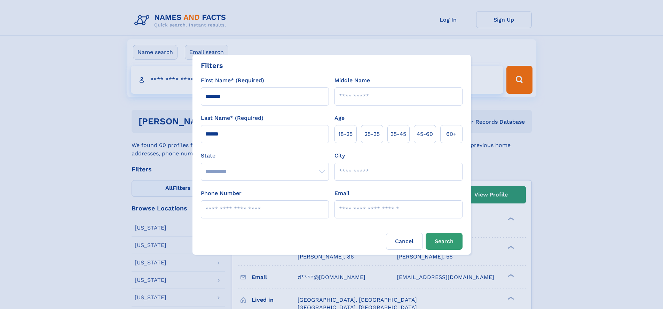 The height and width of the screenshot is (309, 663). I want to click on button: Search, so click(444, 241).